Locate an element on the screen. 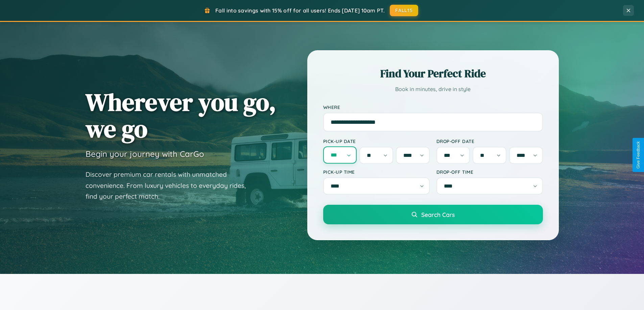  button: Search Cars is located at coordinates (433, 214).